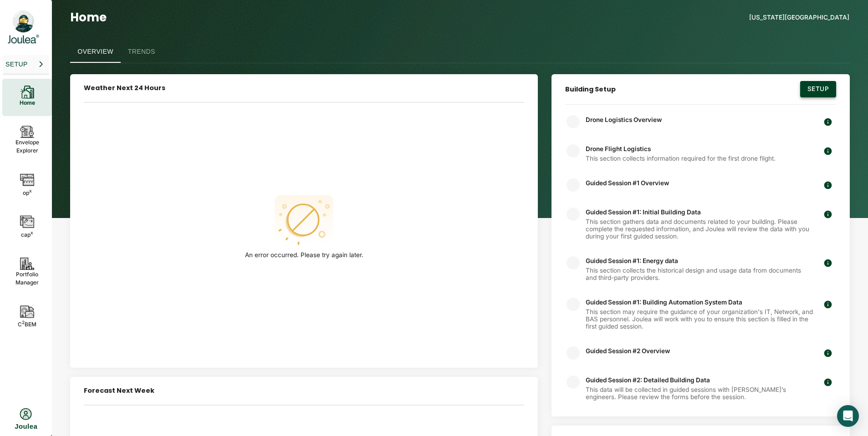 The height and width of the screenshot is (436, 868). Describe the element at coordinates (27, 97) in the screenshot. I see `div: Home` at that location.